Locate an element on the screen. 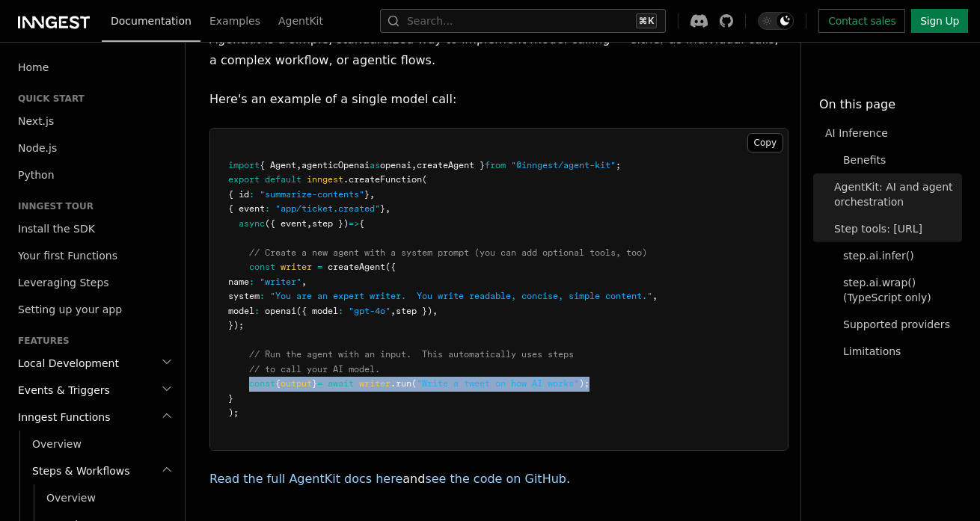  span: name is located at coordinates (239, 282).